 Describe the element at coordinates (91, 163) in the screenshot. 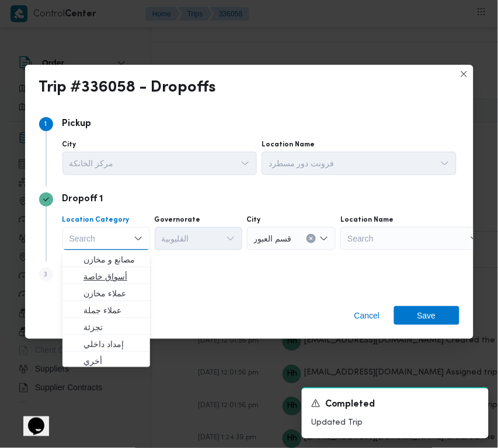

I see `span: مركز الخانكة` at that location.